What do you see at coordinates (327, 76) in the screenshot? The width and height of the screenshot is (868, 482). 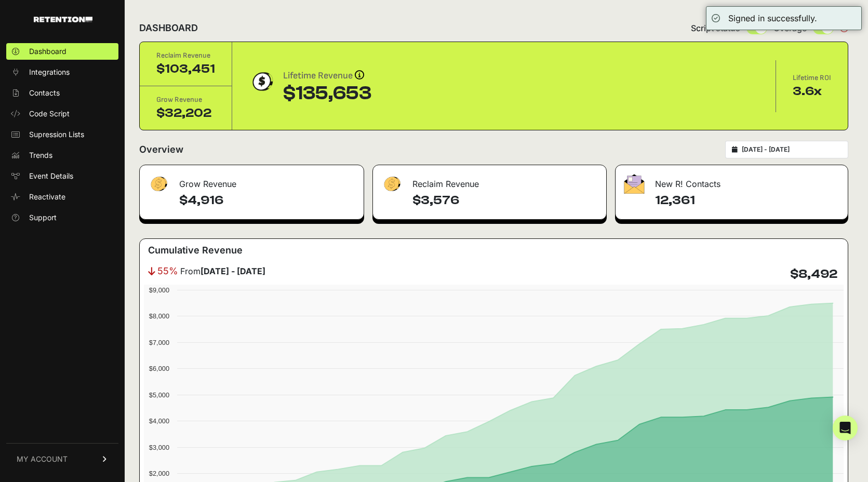 I see `div: Lifetime Revenue` at bounding box center [327, 76].